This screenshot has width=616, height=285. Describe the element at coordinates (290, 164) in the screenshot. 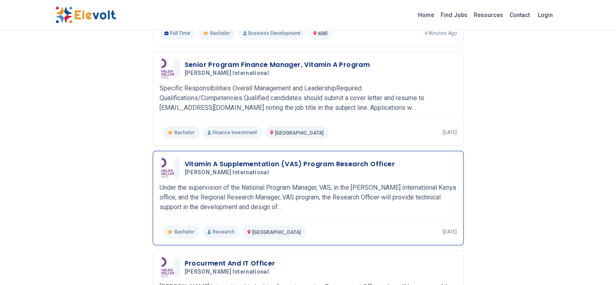

I see `h3: Vitamin A Supplementation (VAS) Program Research Officer` at that location.